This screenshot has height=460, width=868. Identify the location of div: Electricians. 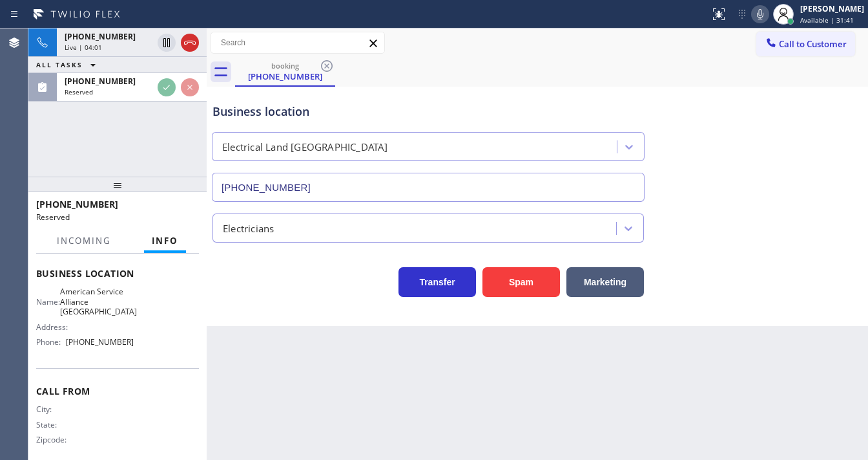
(248, 227).